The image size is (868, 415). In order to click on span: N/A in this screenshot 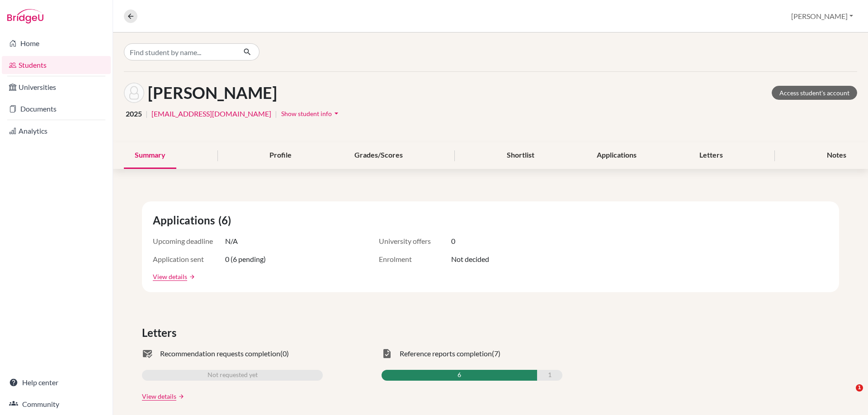, I will do `click(232, 241)`.